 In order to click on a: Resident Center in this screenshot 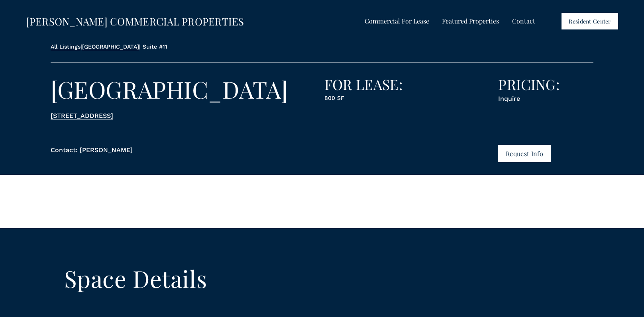, I will do `click(590, 21)`.